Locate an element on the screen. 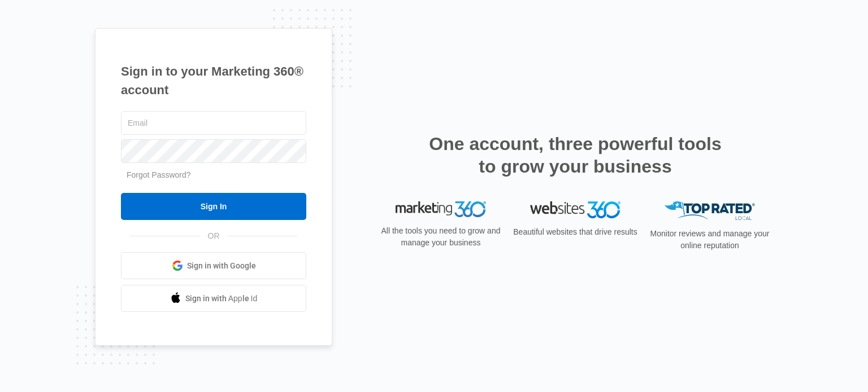 The image size is (868, 392). span: OR is located at coordinates (214, 236).